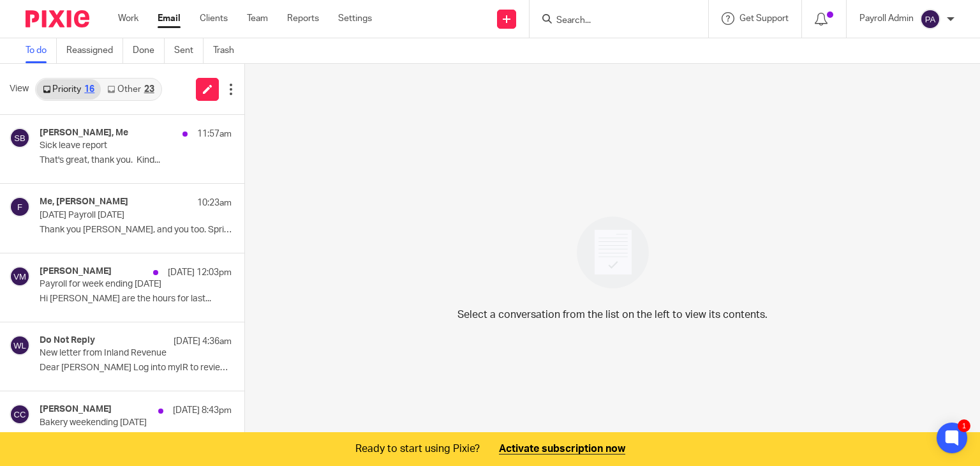 The height and width of the screenshot is (466, 980). What do you see at coordinates (228, 51) in the screenshot?
I see `a: Trash` at bounding box center [228, 51].